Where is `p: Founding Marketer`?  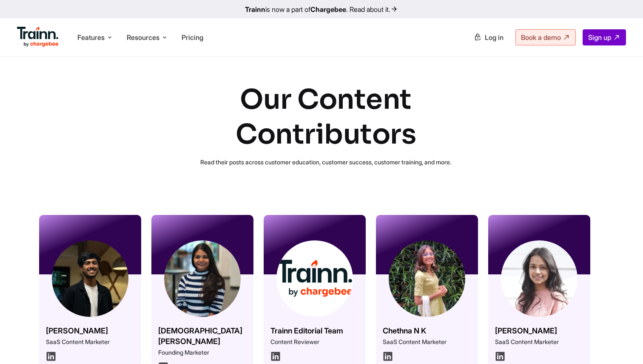 p: Founding Marketer is located at coordinates (202, 353).